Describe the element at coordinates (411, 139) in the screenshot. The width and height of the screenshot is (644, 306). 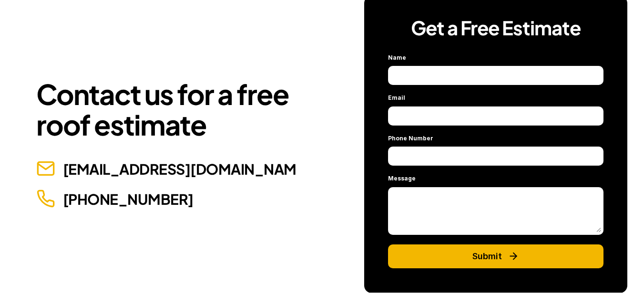
I see `p: Phone Number` at that location.